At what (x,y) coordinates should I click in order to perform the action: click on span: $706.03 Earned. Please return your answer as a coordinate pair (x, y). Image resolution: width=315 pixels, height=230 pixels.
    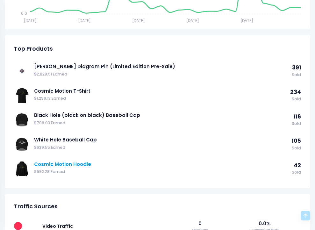
    Looking at the image, I should click on (161, 123).